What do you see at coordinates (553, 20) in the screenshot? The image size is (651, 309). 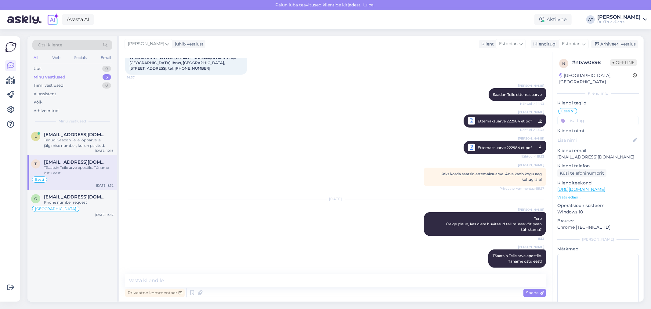 I see `div: Aktiivne` at bounding box center [553, 20].